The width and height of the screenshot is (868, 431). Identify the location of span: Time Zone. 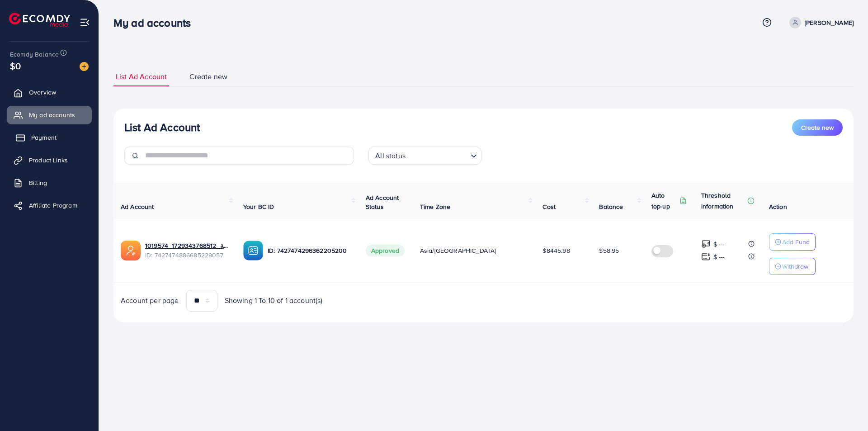
(435, 207).